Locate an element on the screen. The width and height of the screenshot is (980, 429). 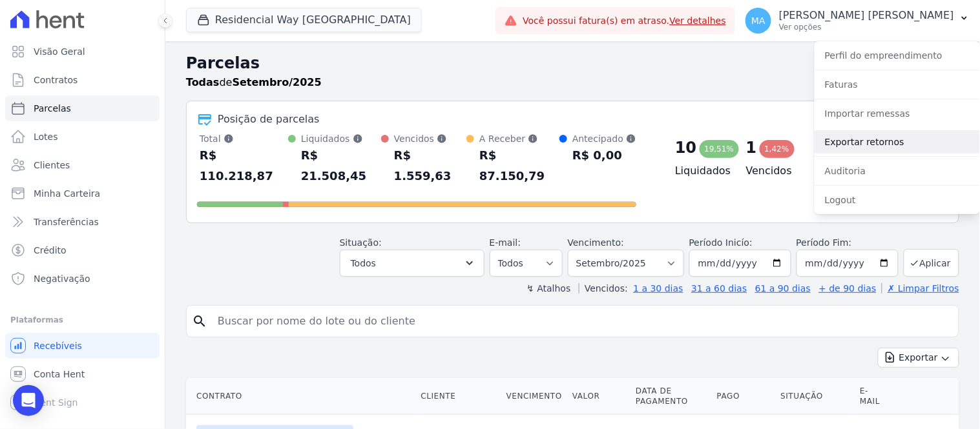
label: E-mail: is located at coordinates (505, 242).